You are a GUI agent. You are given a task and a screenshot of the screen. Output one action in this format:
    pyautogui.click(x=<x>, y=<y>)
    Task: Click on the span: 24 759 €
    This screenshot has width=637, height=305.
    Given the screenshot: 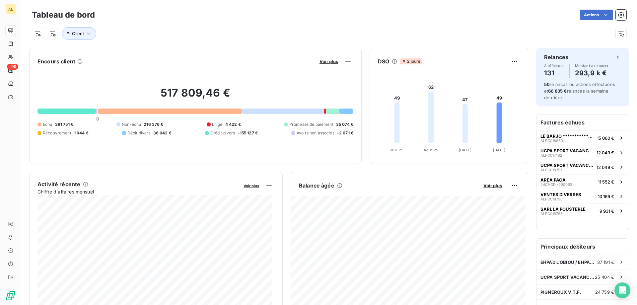 What is the action you would take?
    pyautogui.click(x=605, y=292)
    